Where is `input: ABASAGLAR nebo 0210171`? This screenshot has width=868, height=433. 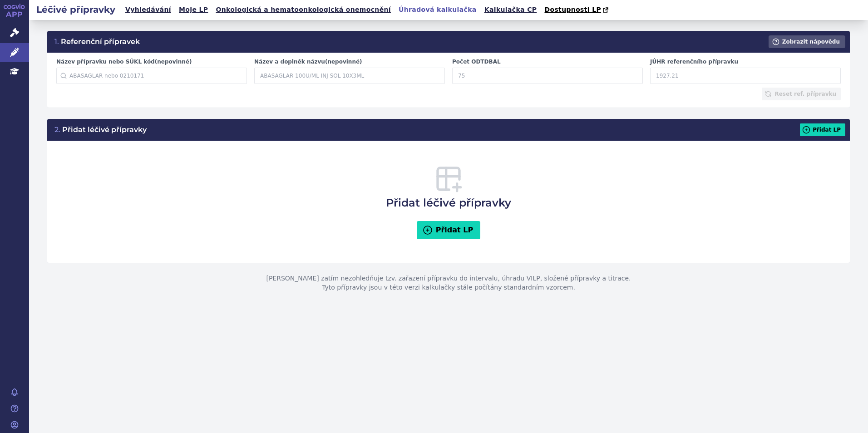 input: ABASAGLAR nebo 0210171 is located at coordinates (152, 76).